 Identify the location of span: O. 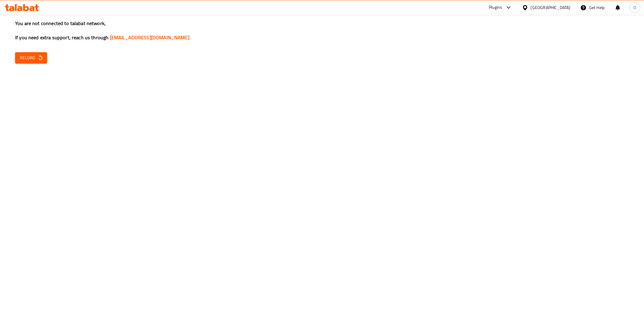
(635, 8).